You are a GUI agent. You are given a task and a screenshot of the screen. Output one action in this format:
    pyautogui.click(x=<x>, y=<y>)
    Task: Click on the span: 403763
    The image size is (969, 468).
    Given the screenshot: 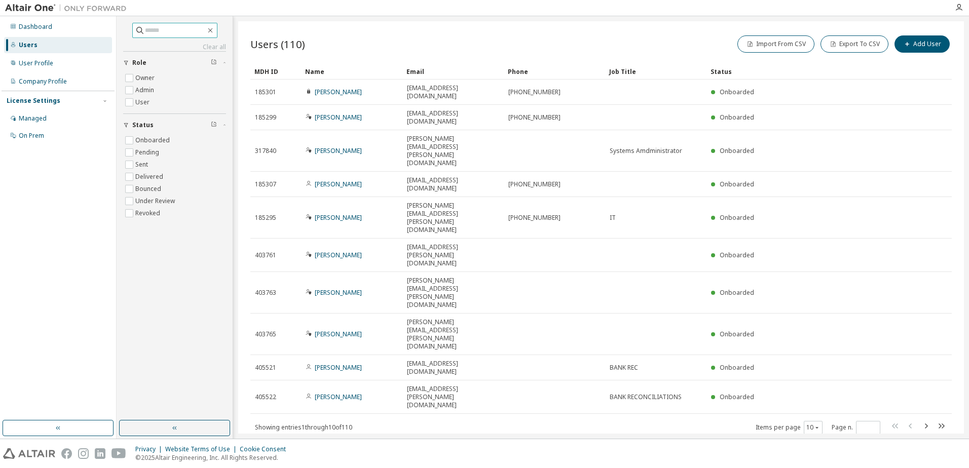 What is the action you would take?
    pyautogui.click(x=266, y=293)
    